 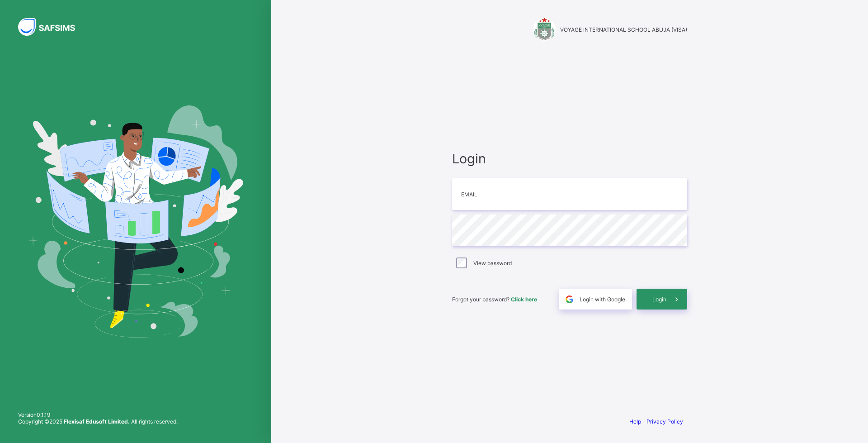 What do you see at coordinates (524, 299) in the screenshot?
I see `span: Click here` at bounding box center [524, 299].